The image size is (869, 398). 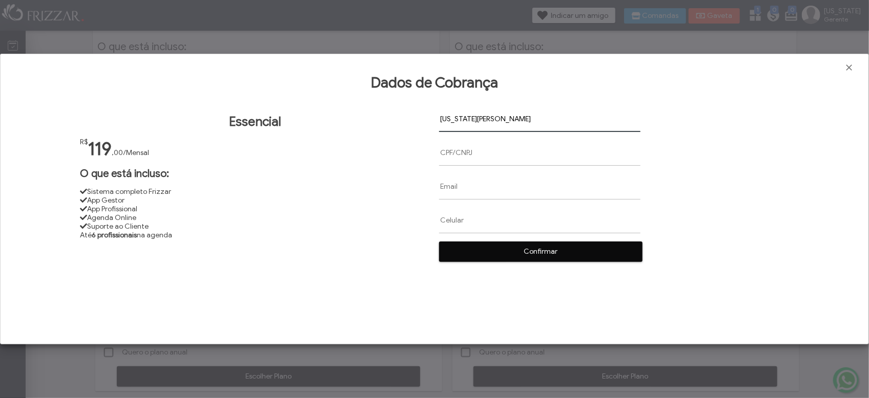 I want to click on input: Nome Completo, so click(x=539, y=119).